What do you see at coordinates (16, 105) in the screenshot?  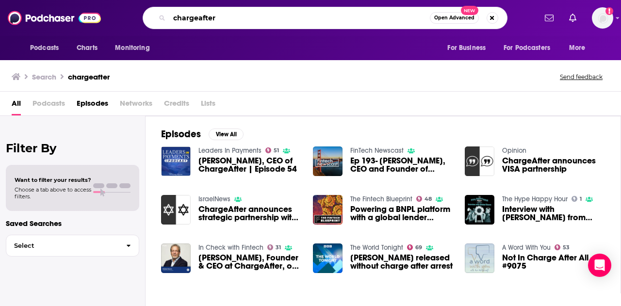 I see `a: All` at bounding box center [16, 105].